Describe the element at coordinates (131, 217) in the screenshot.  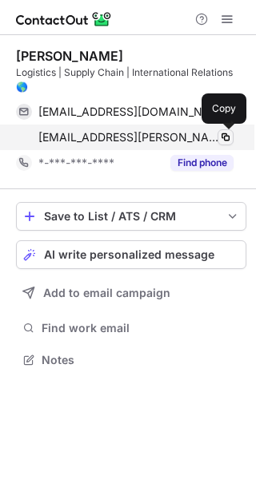
I see `div: Save to List / ATS / CRM` at that location.